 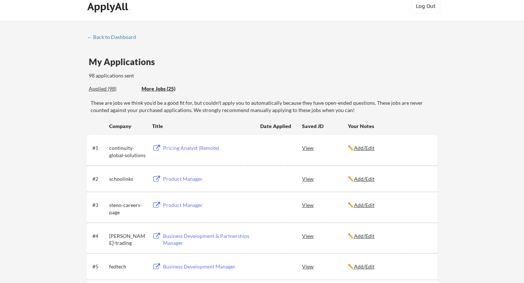 What do you see at coordinates (168, 89) in the screenshot?
I see `div: More Jobs (25)` at bounding box center [168, 89].